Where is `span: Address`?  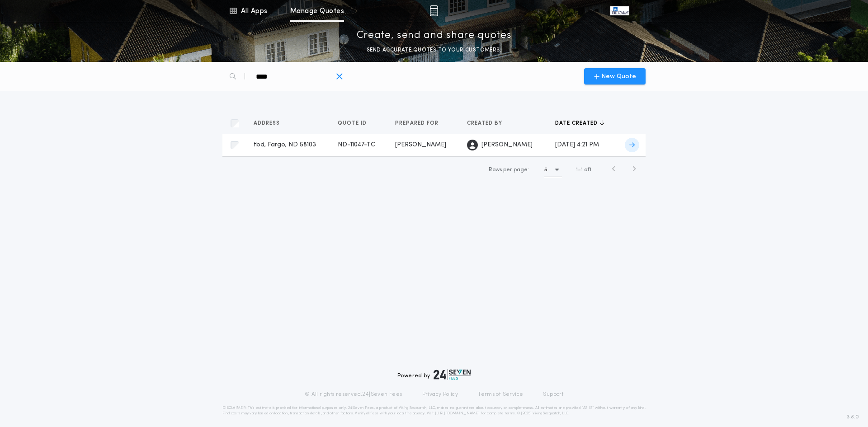 span: Address is located at coordinates (268, 124).